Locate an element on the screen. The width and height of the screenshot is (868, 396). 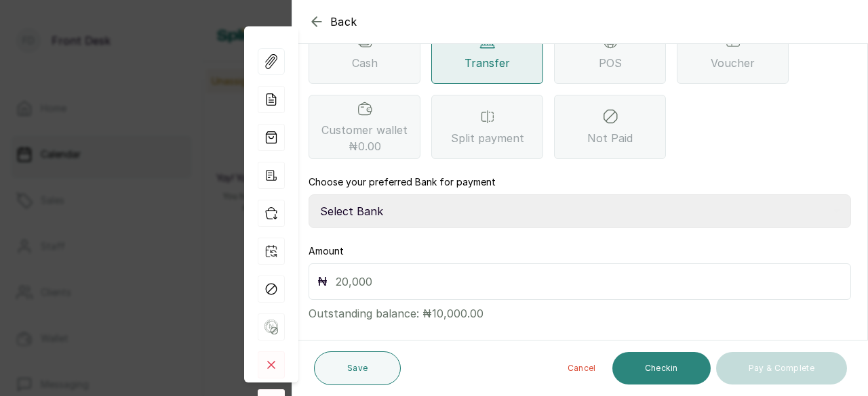
button: Pay & Complete is located at coordinates (782, 368).